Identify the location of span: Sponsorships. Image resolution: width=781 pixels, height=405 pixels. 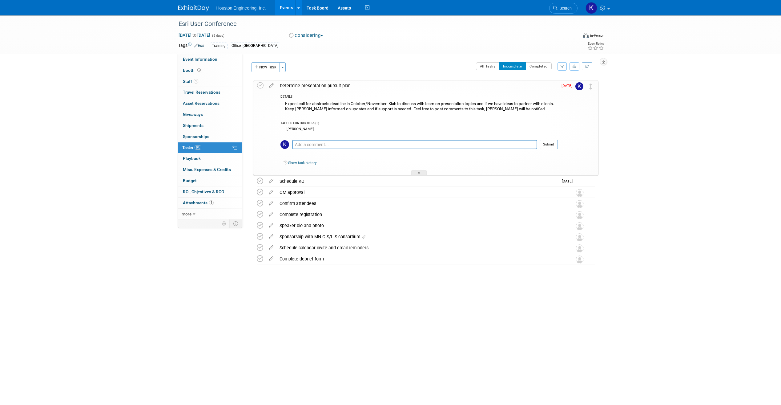
(196, 136).